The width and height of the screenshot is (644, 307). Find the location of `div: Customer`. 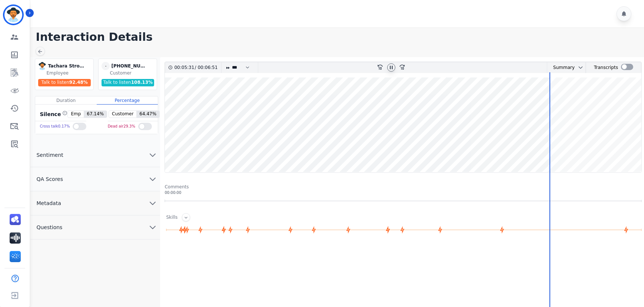

div: Customer is located at coordinates (132, 73).